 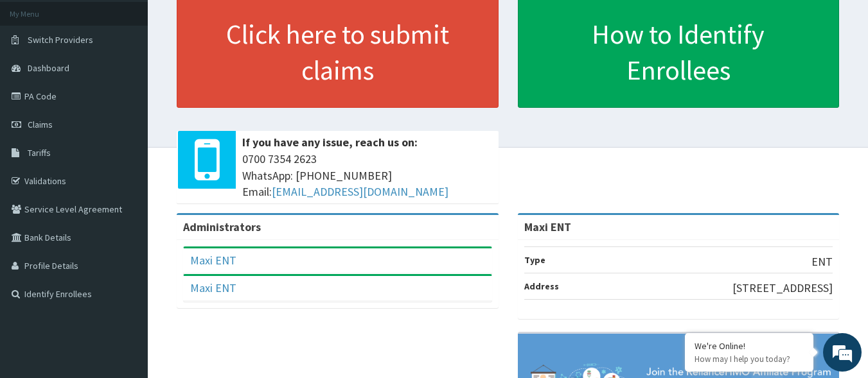 What do you see at coordinates (749, 346) in the screenshot?
I see `div: We're Online!` at bounding box center [749, 346].